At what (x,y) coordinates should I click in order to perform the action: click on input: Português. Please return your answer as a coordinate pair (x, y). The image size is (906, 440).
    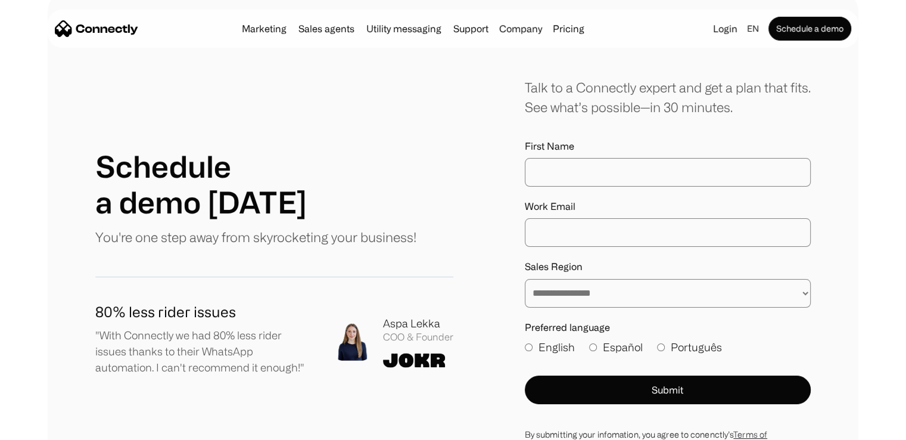
    Looking at the image, I should click on (661, 347).